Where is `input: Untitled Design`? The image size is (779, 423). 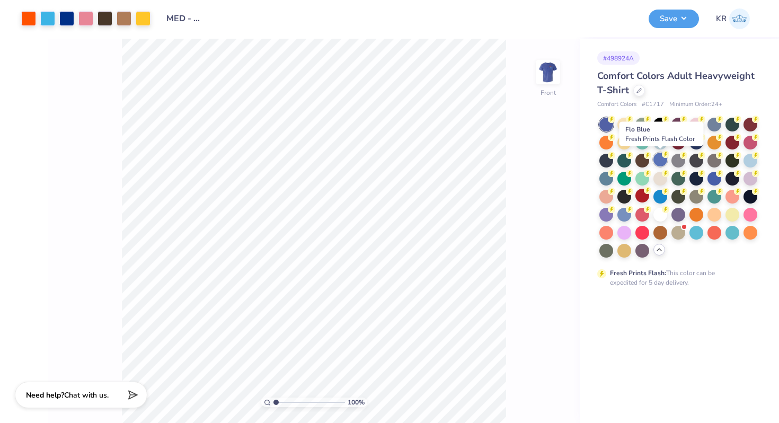 input: Untitled Design is located at coordinates (184, 19).